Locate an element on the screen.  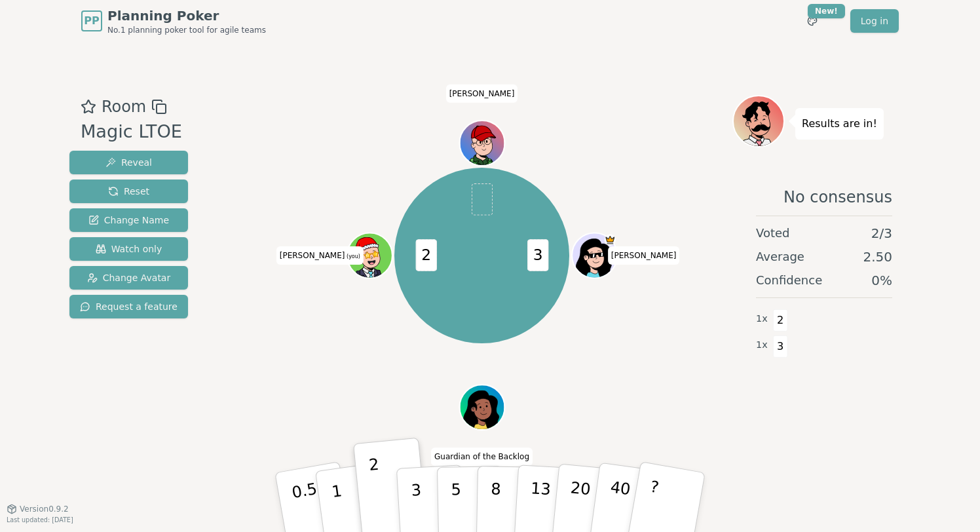
span: Change Name is located at coordinates (129, 221).